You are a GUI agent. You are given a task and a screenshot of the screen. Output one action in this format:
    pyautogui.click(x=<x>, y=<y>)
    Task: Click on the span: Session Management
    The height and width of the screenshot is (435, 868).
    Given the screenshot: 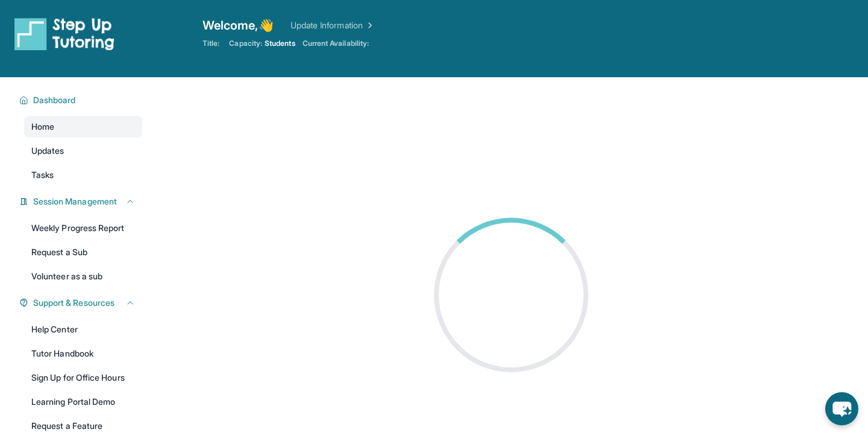 What is the action you would take?
    pyautogui.click(x=75, y=202)
    